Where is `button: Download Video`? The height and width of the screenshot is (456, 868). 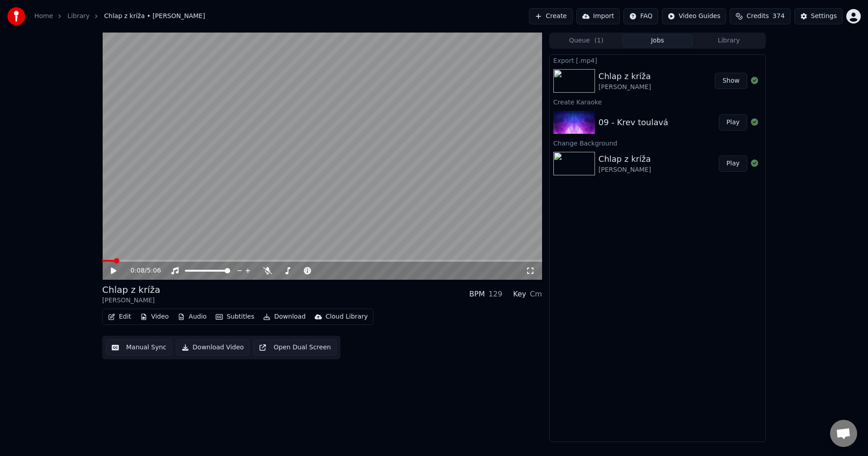 button: Download Video is located at coordinates (213, 347).